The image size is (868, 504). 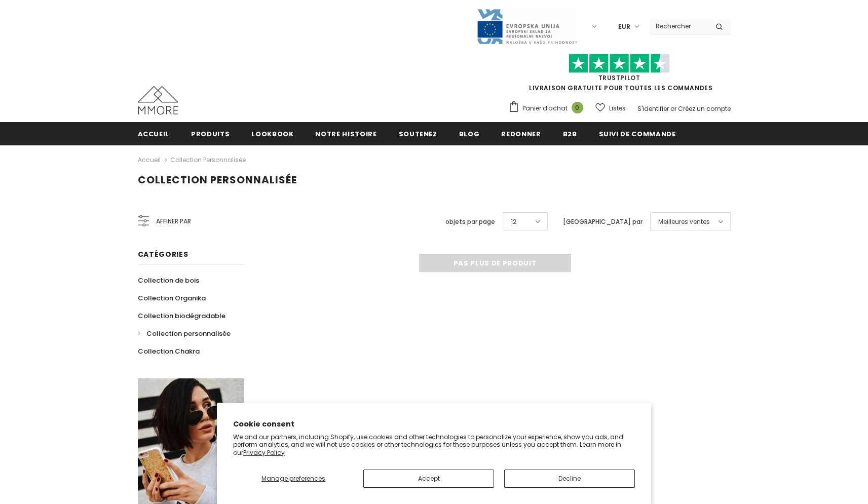 I want to click on a: Collection biodégradable, so click(x=181, y=315).